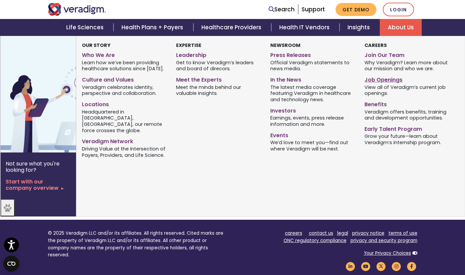 This screenshot has width=465, height=275. I want to click on strong: Our Story, so click(96, 45).